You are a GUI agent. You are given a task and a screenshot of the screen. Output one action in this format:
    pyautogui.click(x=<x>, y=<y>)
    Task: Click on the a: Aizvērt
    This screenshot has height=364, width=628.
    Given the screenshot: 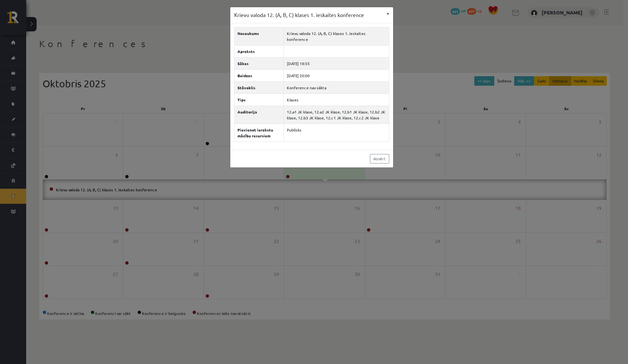 What is the action you would take?
    pyautogui.click(x=379, y=159)
    